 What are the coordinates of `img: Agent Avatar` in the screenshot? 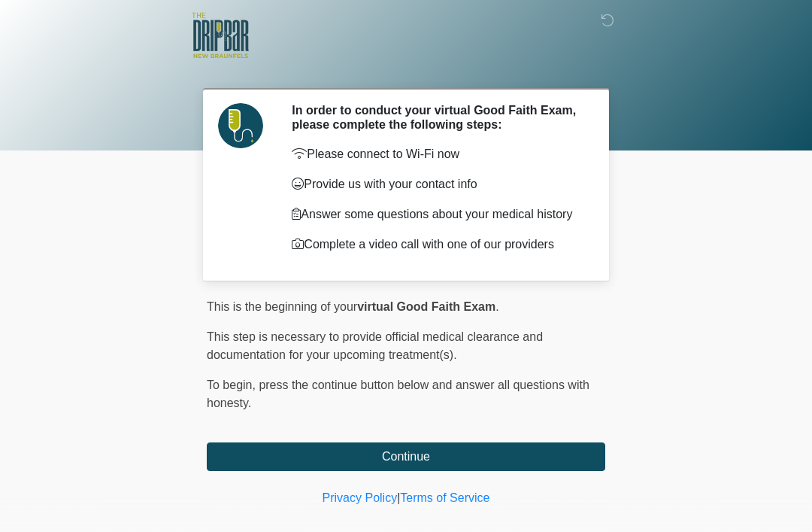 It's located at (241, 126).